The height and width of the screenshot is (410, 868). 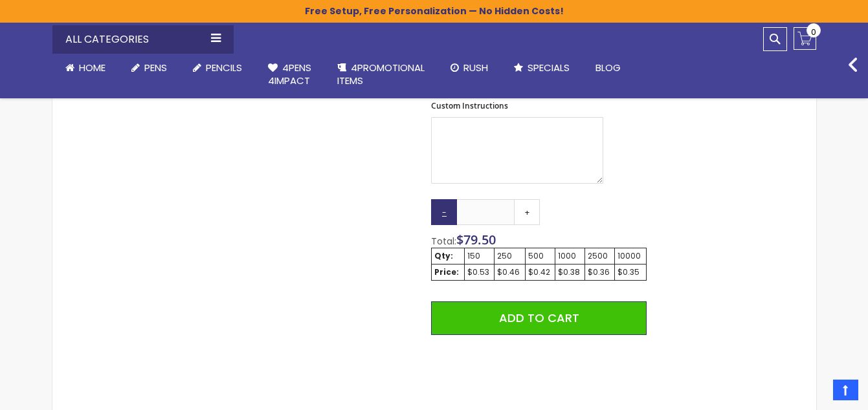 What do you see at coordinates (599, 256) in the screenshot?
I see `div: 2500` at bounding box center [599, 256].